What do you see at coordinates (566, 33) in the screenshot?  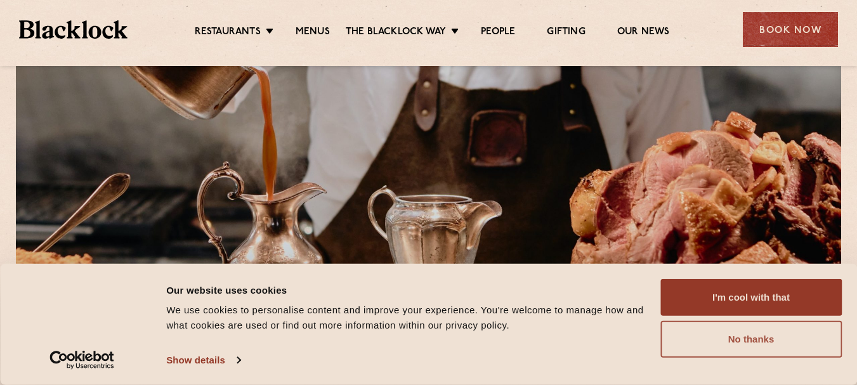 I see `a: Gifting` at bounding box center [566, 33].